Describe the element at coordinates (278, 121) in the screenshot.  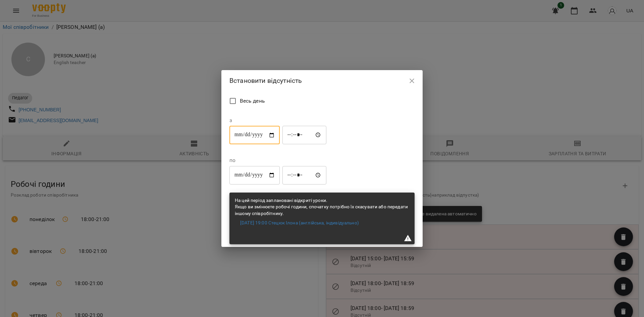
I see `label: з` at that location.